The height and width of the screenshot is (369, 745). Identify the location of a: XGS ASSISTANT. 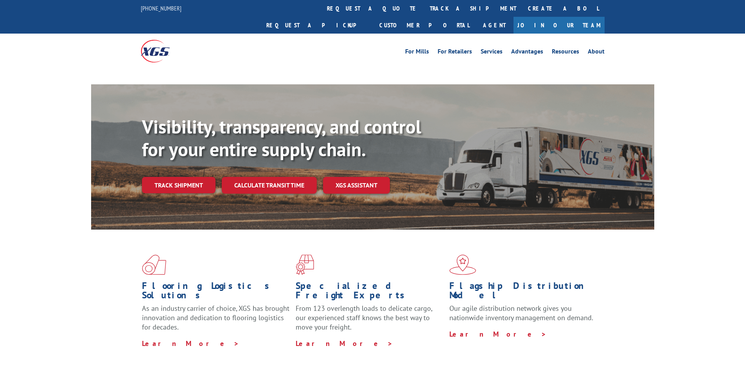
(356, 185).